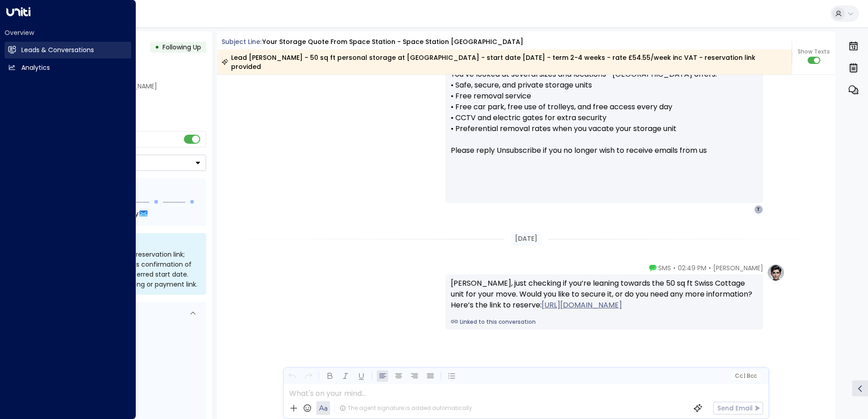 The image size is (868, 419). What do you see at coordinates (745, 376) in the screenshot?
I see `span: Cc Bcc` at bounding box center [745, 376].